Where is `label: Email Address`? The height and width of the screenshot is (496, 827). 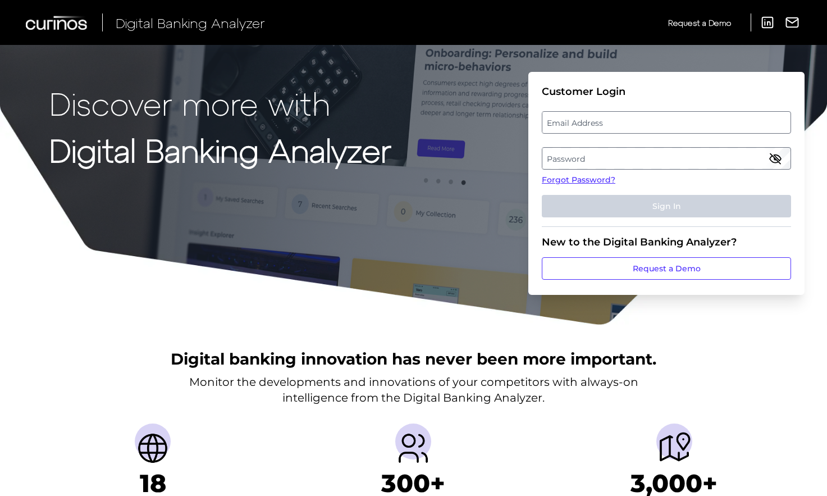
label: Email Address is located at coordinates (666, 122).